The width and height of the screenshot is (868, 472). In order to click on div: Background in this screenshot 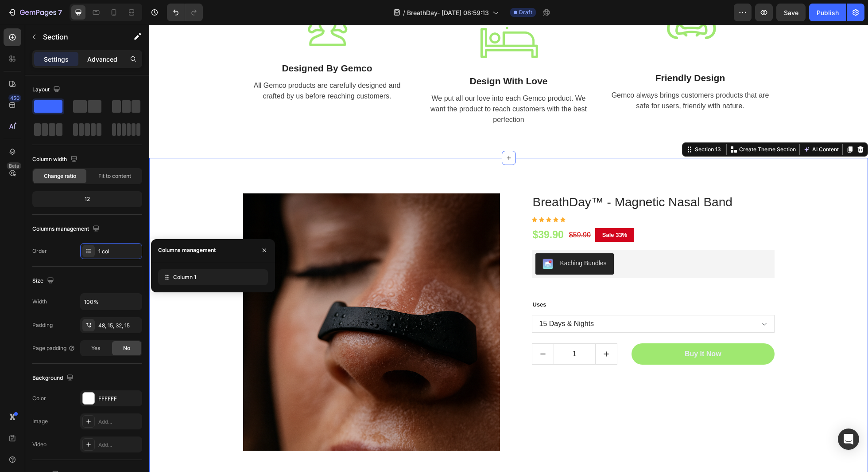, I will do `click(54, 377)`.